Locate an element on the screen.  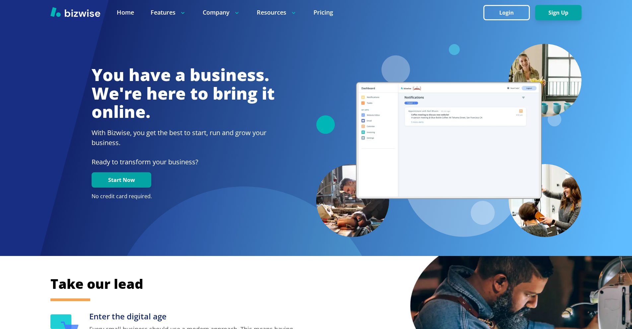
p: Company is located at coordinates (221, 12).